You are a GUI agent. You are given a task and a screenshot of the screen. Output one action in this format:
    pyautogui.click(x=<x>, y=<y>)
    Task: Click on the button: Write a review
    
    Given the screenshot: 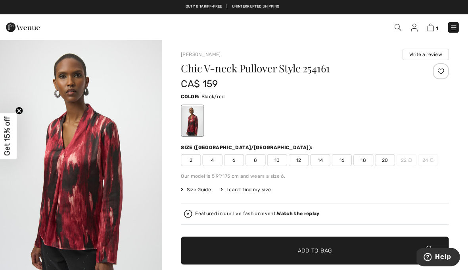 What is the action you would take?
    pyautogui.click(x=426, y=54)
    